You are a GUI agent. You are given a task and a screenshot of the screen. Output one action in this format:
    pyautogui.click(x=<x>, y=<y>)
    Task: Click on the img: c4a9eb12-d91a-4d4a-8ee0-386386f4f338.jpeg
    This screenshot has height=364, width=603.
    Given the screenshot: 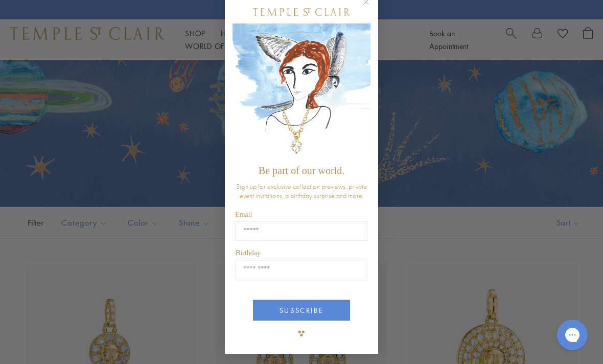 What is the action you would take?
    pyautogui.click(x=302, y=91)
    